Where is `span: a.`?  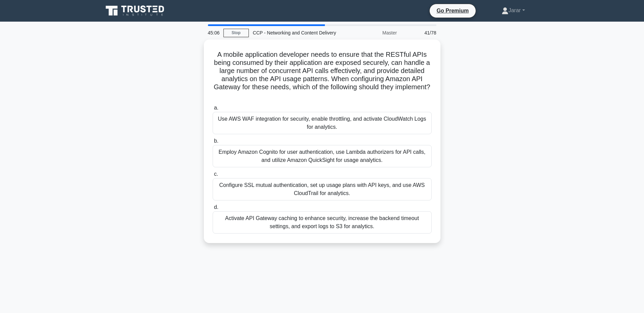
span: a. is located at coordinates (216, 107).